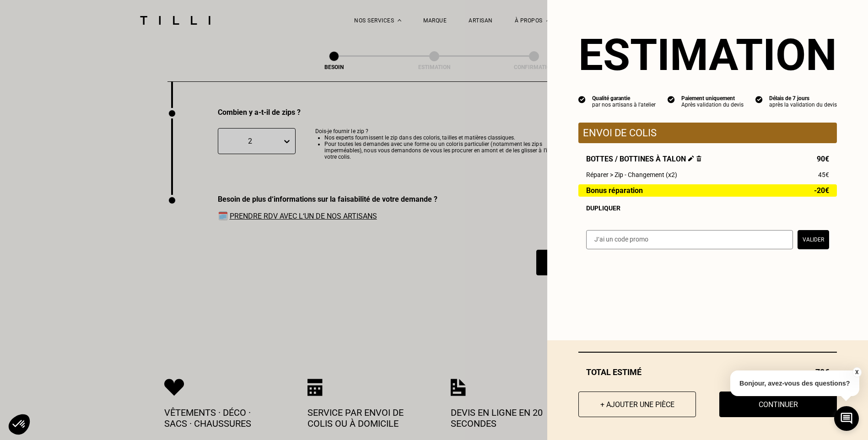 This screenshot has width=868, height=440. What do you see at coordinates (708, 133) in the screenshot?
I see `p: Envoi de colis` at bounding box center [708, 133].